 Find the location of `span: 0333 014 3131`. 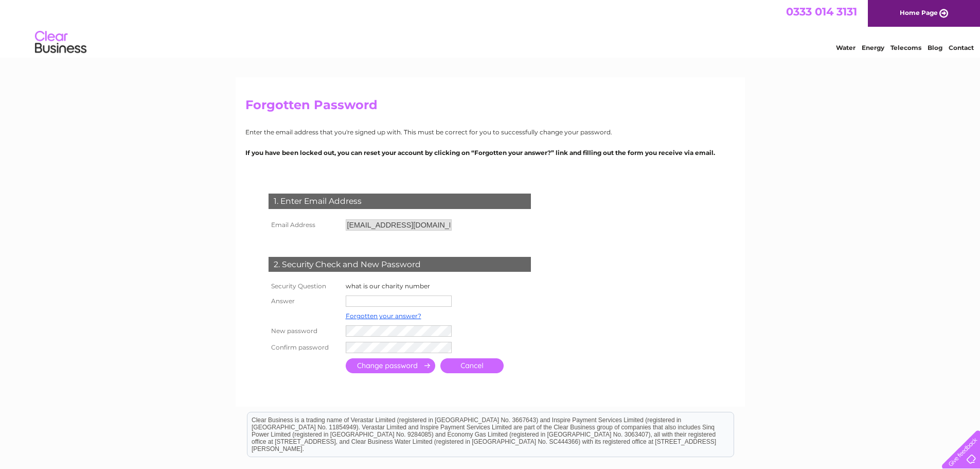

span: 0333 014 3131 is located at coordinates (821, 11).